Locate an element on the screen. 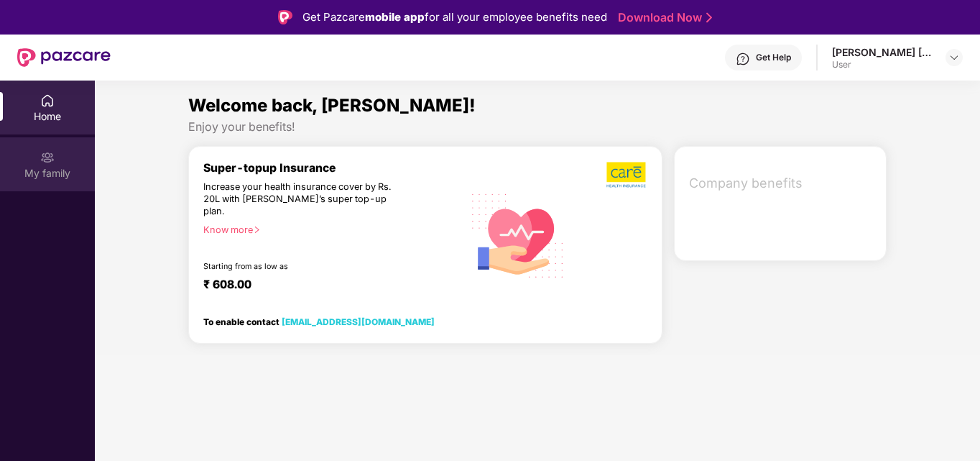  img: svg+xml;base64,PHN2ZyBpZD0iSGVscC0zMngzMiIgeG1sbnM9Imh0dHA6Ly93d3cudzMub3JnLzIwMDAvc3ZnIiB3aWR0aD... is located at coordinates (743, 59).